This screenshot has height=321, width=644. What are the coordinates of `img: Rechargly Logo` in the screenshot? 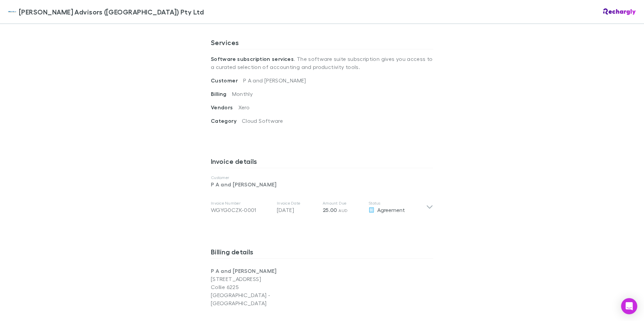 It's located at (619, 12).